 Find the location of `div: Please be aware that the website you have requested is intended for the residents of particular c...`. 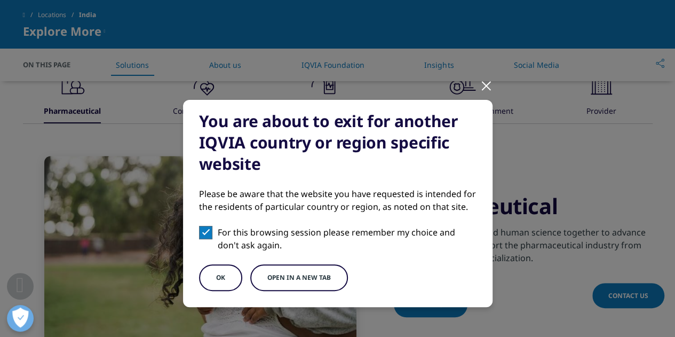

div: Please be aware that the website you have requested is intended for the residents of particular c... is located at coordinates (338, 200).